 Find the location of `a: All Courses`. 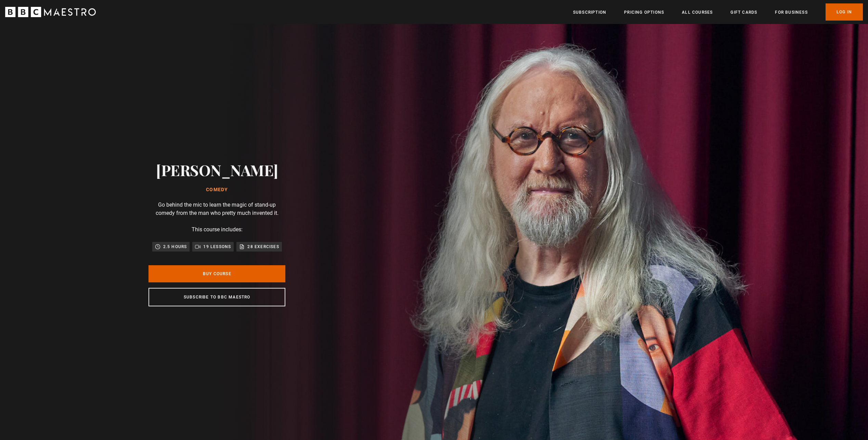

a: All Courses is located at coordinates (697, 12).